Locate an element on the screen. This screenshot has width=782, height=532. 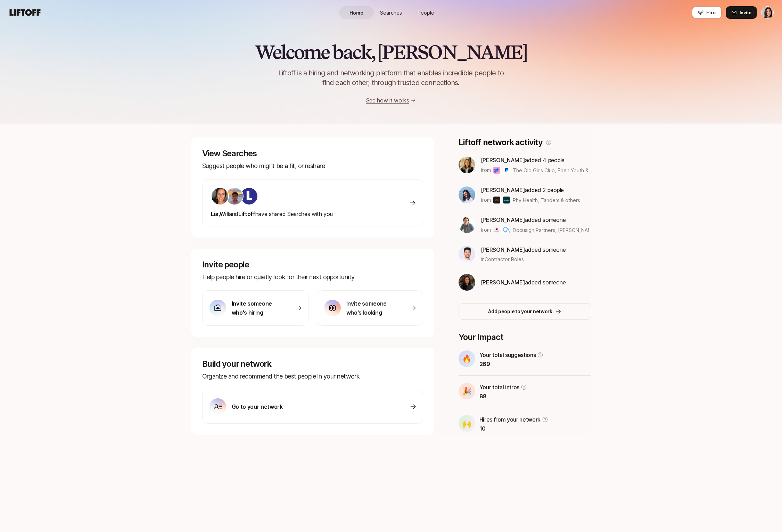
button: Hire is located at coordinates (707, 12).